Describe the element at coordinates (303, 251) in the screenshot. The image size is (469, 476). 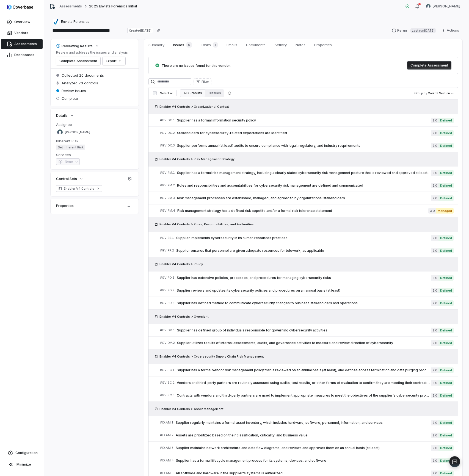
I see `span: Supplier ensures that personnel are given adequate resources for telework, as applicable` at that location.